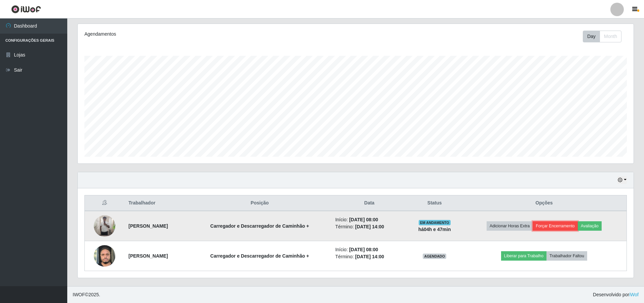 Image resolution: width=644 pixels, height=303 pixels. I want to click on th: Data, so click(369, 203).